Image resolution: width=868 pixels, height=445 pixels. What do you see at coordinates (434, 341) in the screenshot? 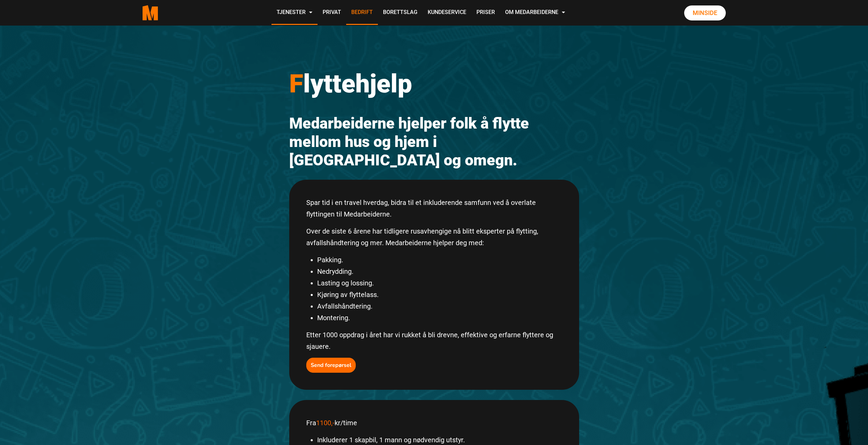
I see `p: Etter 1000 oppdrag i året har vi rukket å bli drevne, effektive og erfarne flyttere og sjauere.` at bounding box center [434, 341].